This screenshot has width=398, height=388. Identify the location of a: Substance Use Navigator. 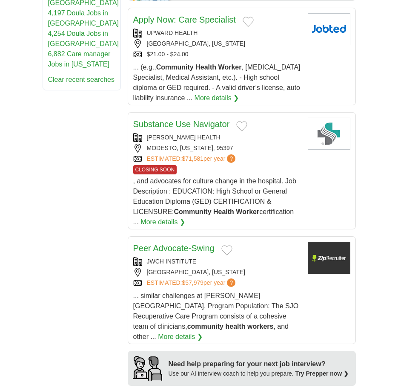
(181, 124).